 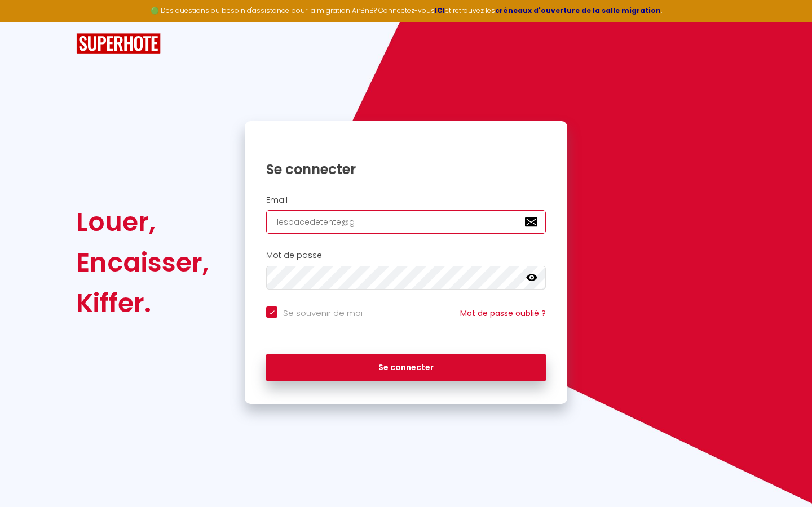 What do you see at coordinates (118, 44) in the screenshot?
I see `img: SuperHote logo` at bounding box center [118, 44].